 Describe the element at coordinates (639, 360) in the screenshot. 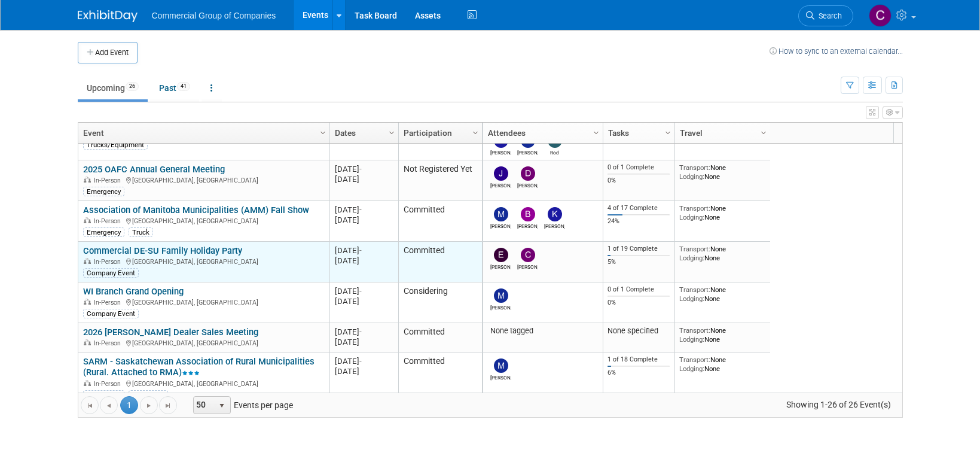

I see `div: 1 of 18 Complete` at that location.